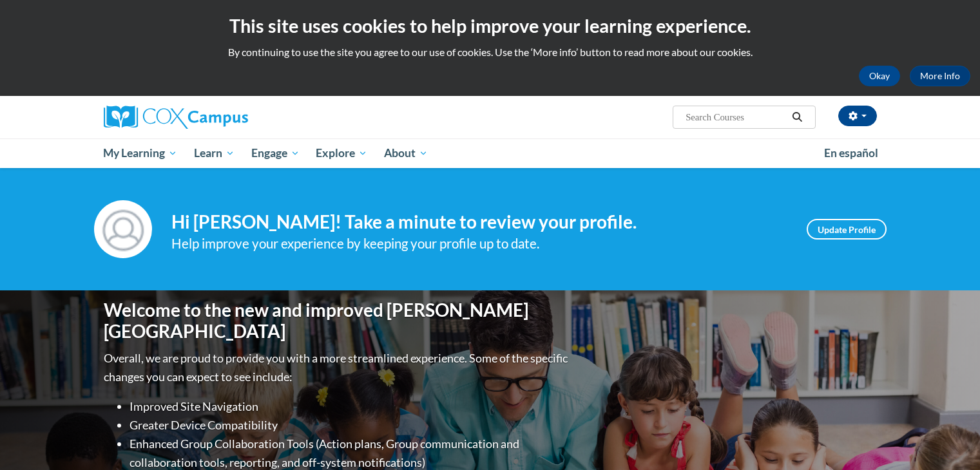  Describe the element at coordinates (341, 153) in the screenshot. I see `a: Explore` at that location.